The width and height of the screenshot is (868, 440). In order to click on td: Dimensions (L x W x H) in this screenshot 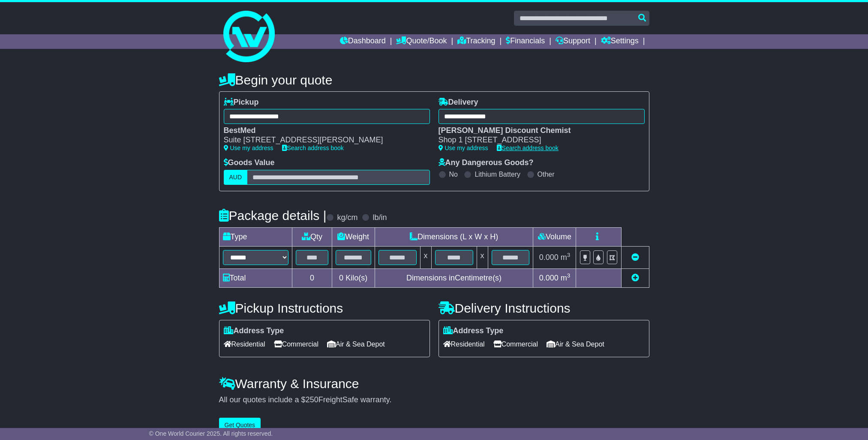, I will do `click(454, 237)`.